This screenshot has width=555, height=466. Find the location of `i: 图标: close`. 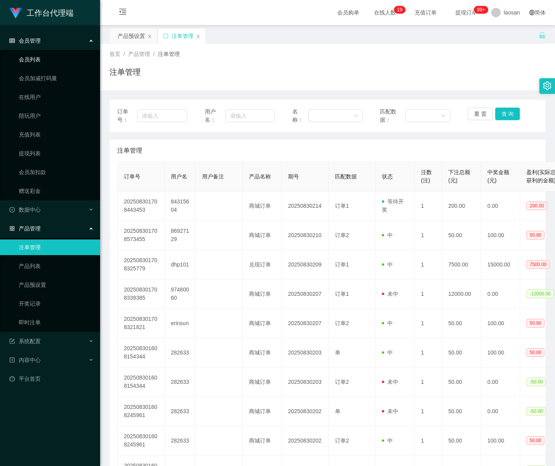

i: 图标: close is located at coordinates (198, 36).